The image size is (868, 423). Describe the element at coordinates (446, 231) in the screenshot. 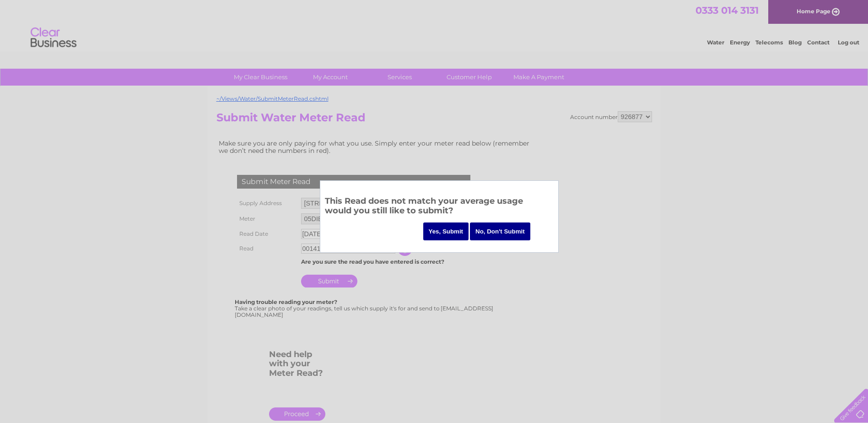

I see `input: Yes, Submit` at that location.